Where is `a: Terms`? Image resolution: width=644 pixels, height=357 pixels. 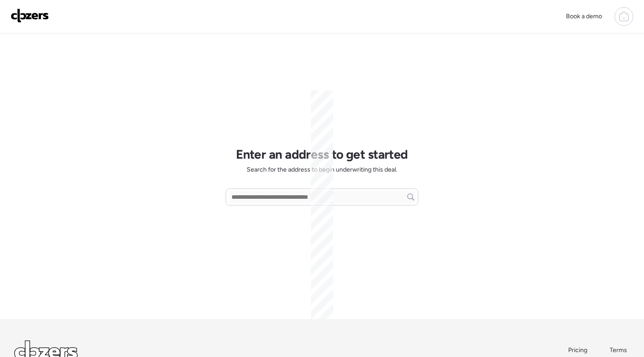
a: Terms is located at coordinates (620, 350).